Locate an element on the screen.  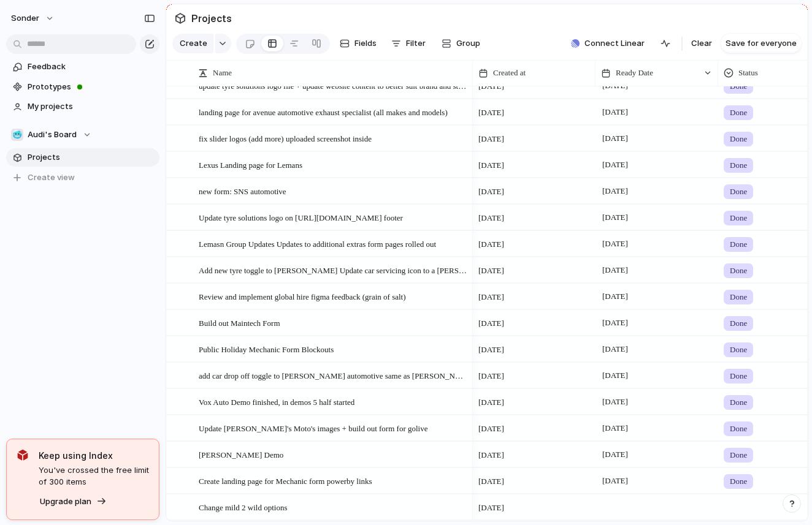
span: Ready Date is located at coordinates (634, 73).